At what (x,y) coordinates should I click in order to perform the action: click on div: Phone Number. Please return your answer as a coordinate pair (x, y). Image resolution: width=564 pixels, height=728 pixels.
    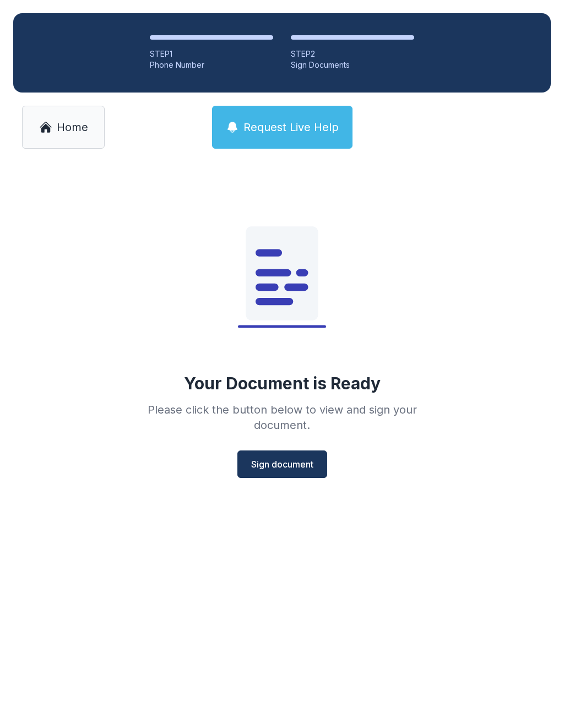
    Looking at the image, I should click on (211, 65).